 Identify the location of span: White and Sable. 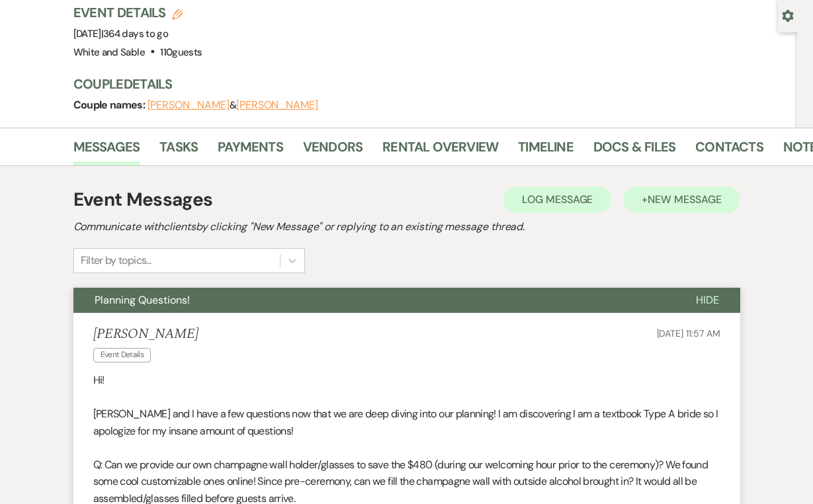
(109, 52).